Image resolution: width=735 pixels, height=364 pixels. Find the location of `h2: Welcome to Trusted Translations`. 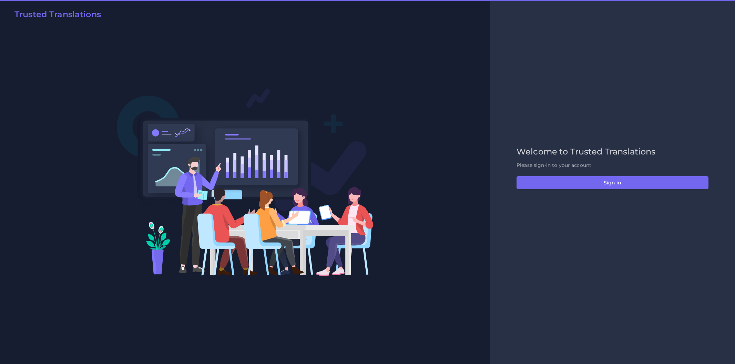

h2: Welcome to Trusted Translations is located at coordinates (612, 152).